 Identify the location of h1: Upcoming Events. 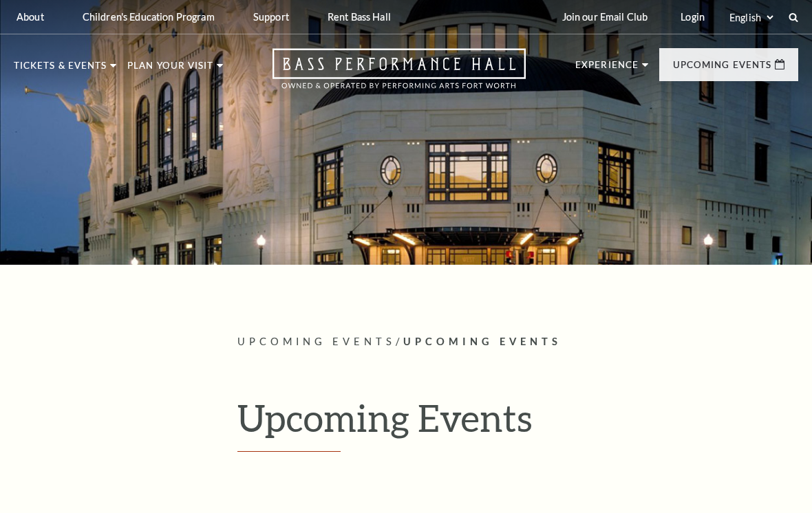
(518, 424).